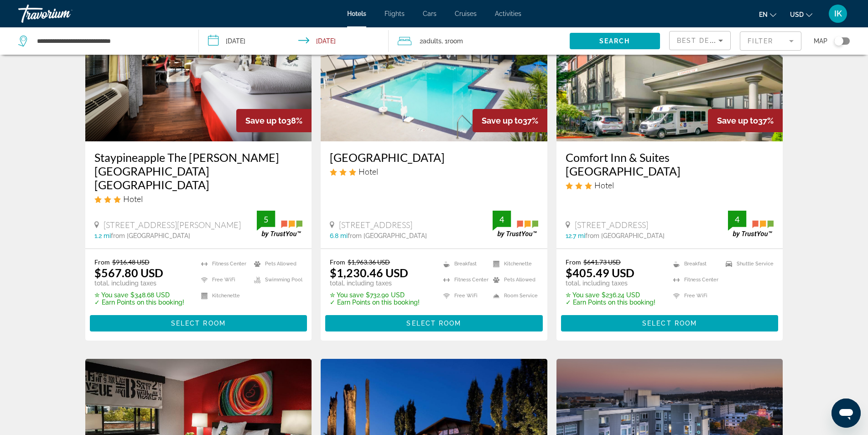 This screenshot has width=868, height=435. Describe the element at coordinates (576, 236) in the screenshot. I see `span: 12.7 mi` at that location.